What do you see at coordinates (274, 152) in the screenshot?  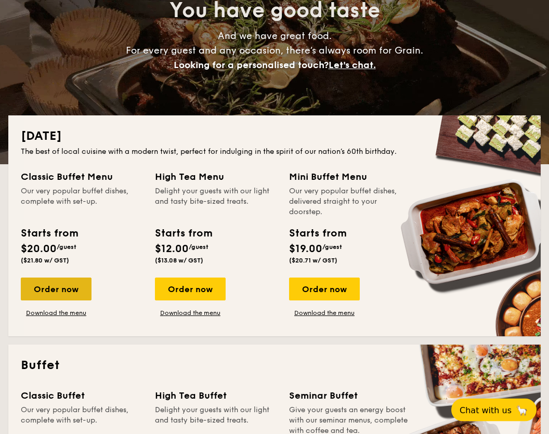 I see `div: The best of local cuisine with a modern twist, perfect for indulging in the spirit of our nation’...` at bounding box center [274, 152].